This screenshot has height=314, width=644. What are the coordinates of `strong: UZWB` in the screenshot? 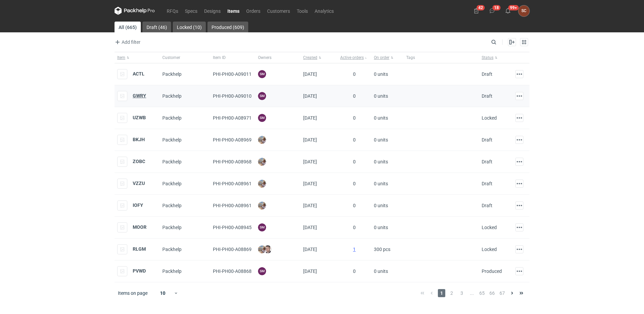 It's located at (139, 117).